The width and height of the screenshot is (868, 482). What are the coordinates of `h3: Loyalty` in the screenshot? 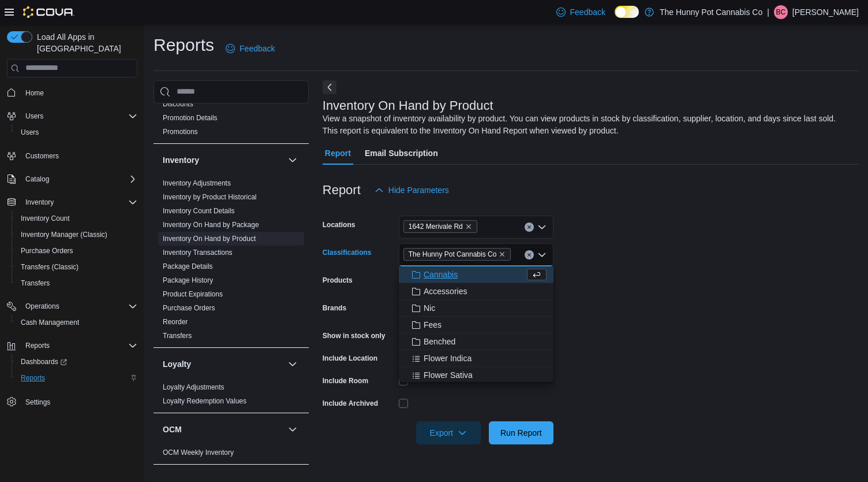 It's located at (176, 364).